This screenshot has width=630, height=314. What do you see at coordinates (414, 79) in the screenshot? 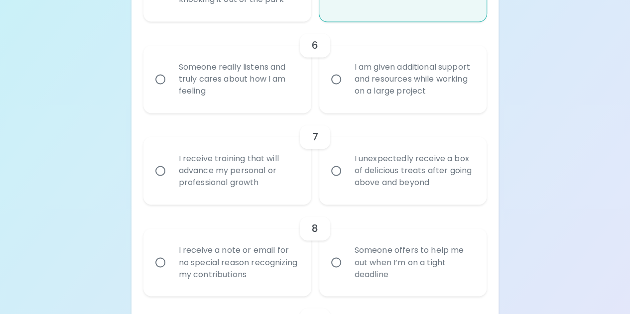
I see `div: I am given additional support and resources while working on a large project` at bounding box center [414, 79].